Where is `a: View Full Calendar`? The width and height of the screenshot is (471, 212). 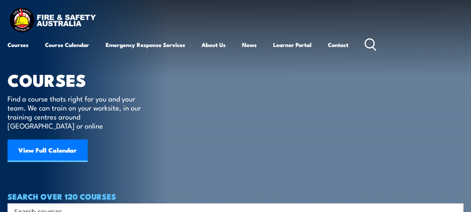 a: View Full Calendar is located at coordinates (48, 150).